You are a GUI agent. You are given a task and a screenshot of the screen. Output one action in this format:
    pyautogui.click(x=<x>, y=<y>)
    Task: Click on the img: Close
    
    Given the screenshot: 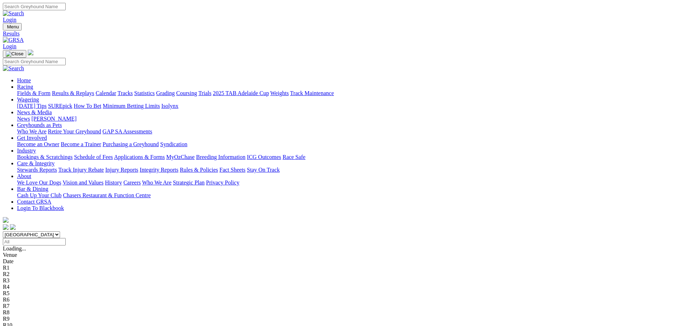 What is the action you would take?
    pyautogui.click(x=15, y=54)
    